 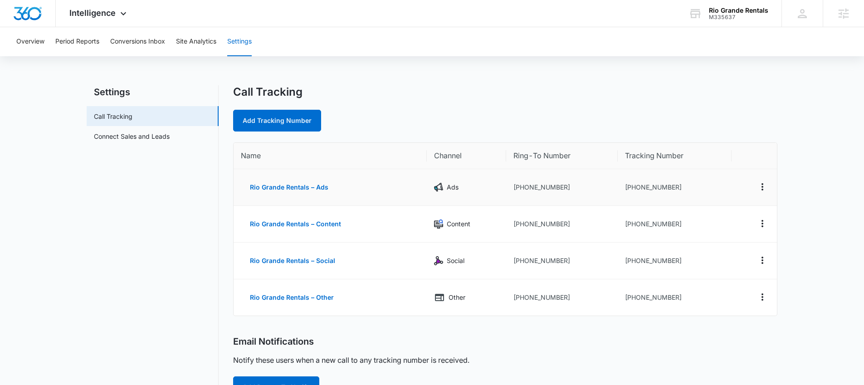 What do you see at coordinates (292, 297) in the screenshot?
I see `button: Rio Grande Rentals – Other` at bounding box center [292, 297].